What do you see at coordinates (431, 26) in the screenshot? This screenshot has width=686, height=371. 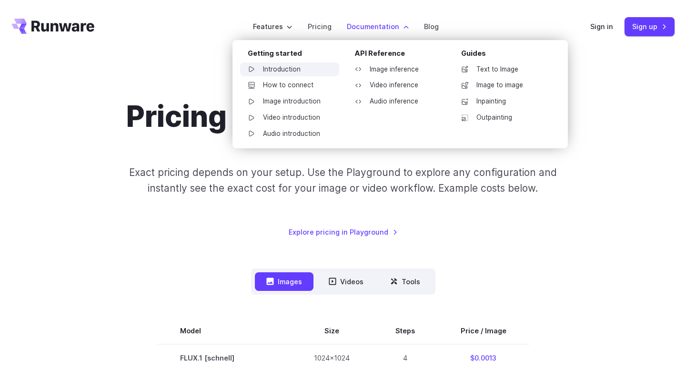 I see `a: Blog` at bounding box center [431, 26].